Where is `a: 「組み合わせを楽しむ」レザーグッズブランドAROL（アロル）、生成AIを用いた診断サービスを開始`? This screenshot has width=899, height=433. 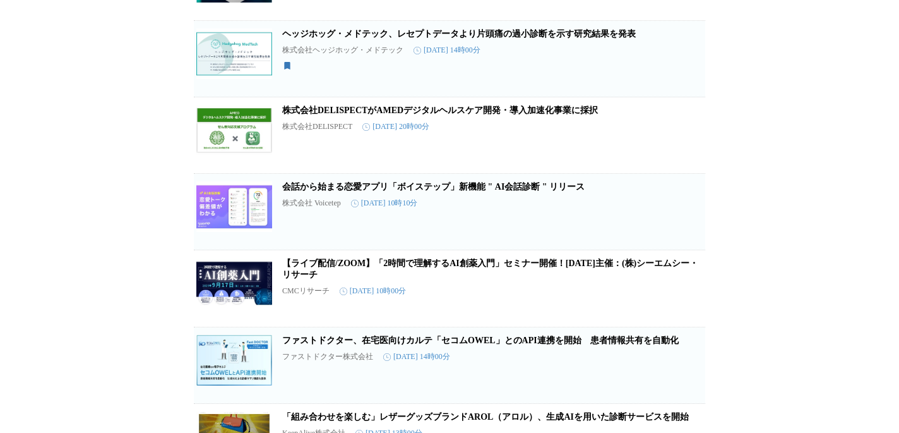 a: 「組み合わせを楽しむ」レザーグッズブランドAROL（アロル）、生成AIを用いた診断サービスを開始 is located at coordinates (486, 416).